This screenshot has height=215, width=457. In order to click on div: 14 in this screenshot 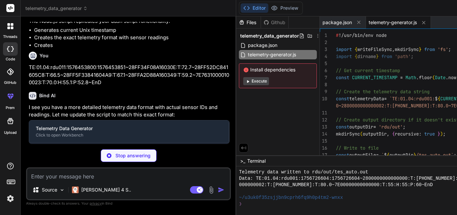, I will do `click(324, 134)`.